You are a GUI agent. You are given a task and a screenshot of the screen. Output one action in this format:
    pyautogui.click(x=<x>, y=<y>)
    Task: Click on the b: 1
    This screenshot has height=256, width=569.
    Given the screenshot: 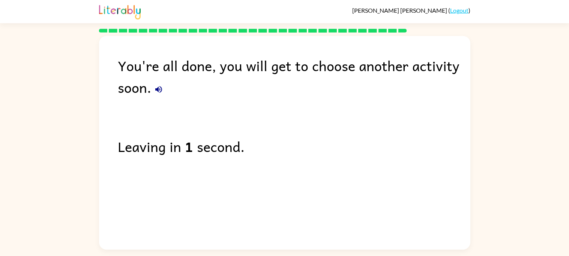 What is the action you would take?
    pyautogui.click(x=189, y=147)
    